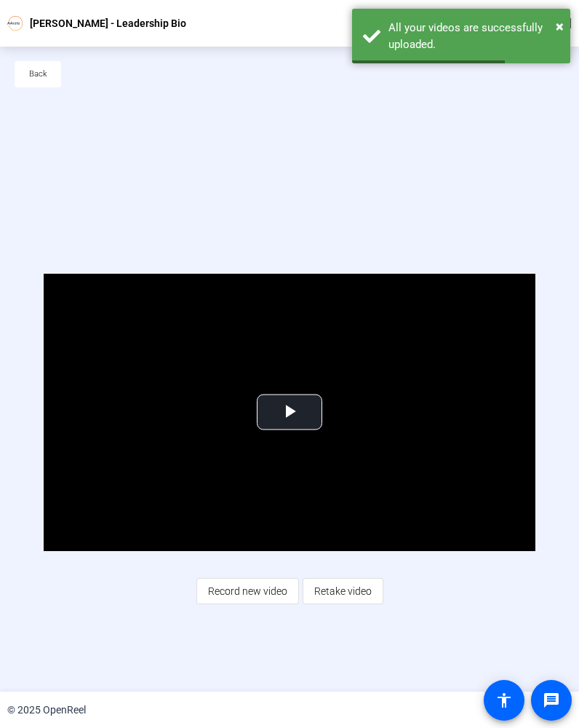 The height and width of the screenshot is (728, 579). What do you see at coordinates (38, 74) in the screenshot?
I see `button: Back` at bounding box center [38, 74].